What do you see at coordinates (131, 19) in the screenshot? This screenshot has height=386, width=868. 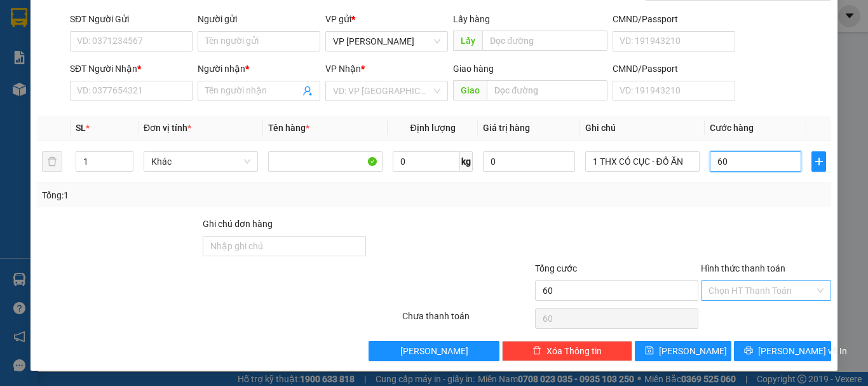 I see `div: SĐT Người Gửi` at bounding box center [131, 19].